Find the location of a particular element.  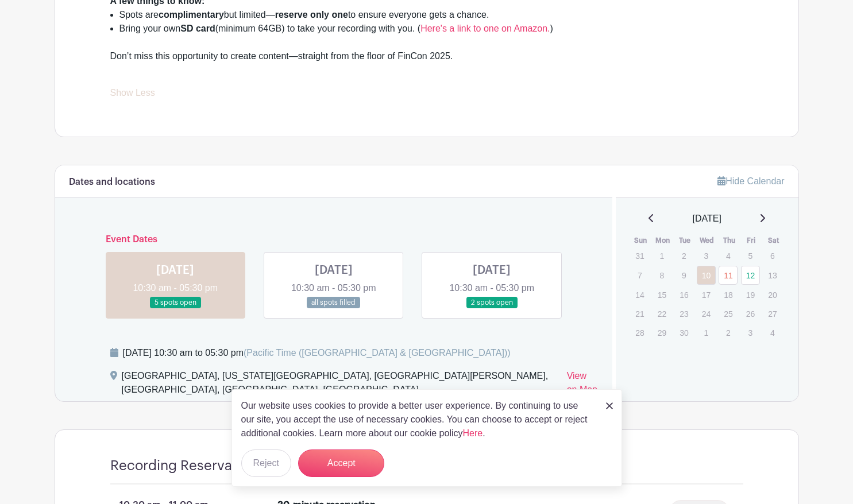

a: 11 is located at coordinates (728, 275).